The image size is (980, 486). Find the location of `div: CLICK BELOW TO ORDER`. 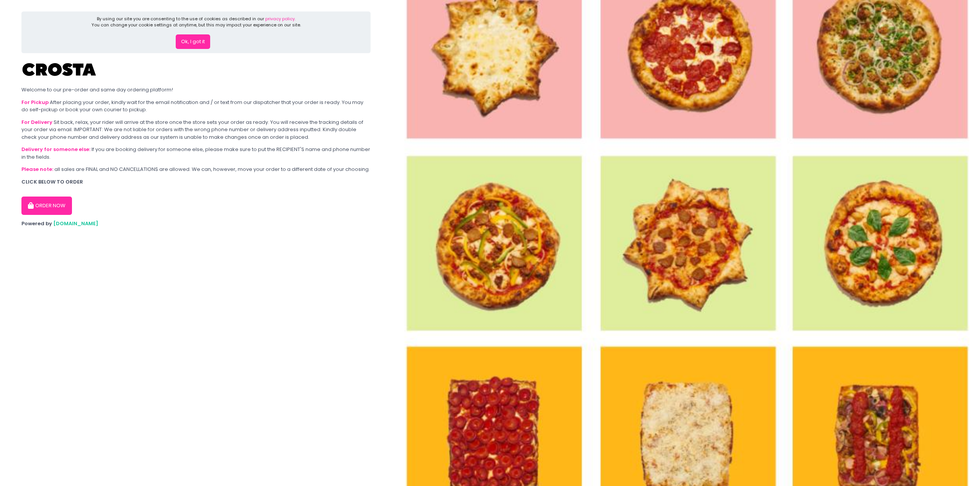

div: CLICK BELOW TO ORDER is located at coordinates (196, 182).